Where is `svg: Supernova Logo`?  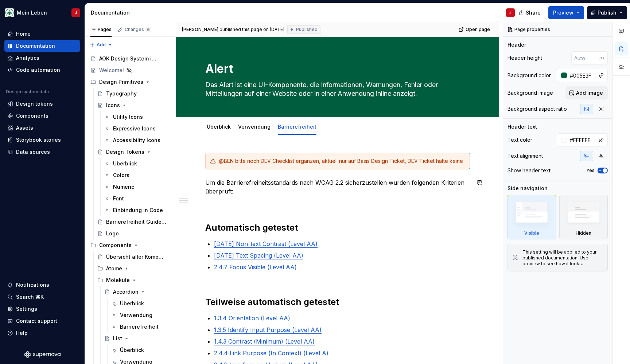
svg: Supernova Logo is located at coordinates (42, 354).